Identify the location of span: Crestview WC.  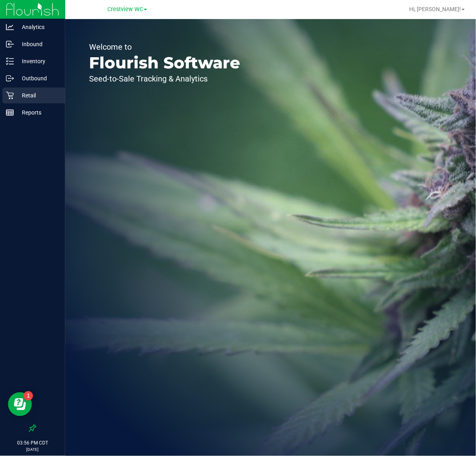
(125, 9).